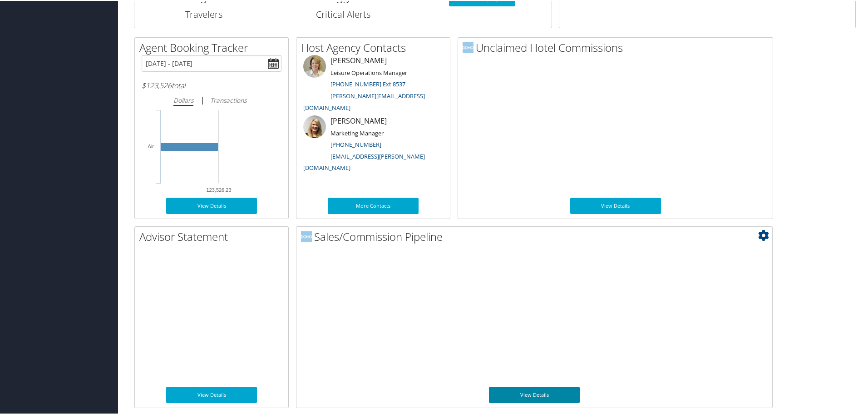 Image resolution: width=868 pixels, height=414 pixels. Describe the element at coordinates (219, 189) in the screenshot. I see `tspan: 123,526.23` at that location.